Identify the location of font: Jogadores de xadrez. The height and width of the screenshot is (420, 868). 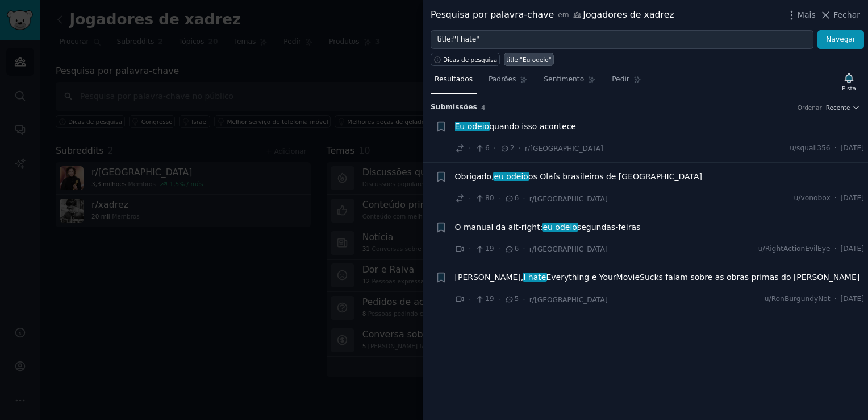
(628, 15).